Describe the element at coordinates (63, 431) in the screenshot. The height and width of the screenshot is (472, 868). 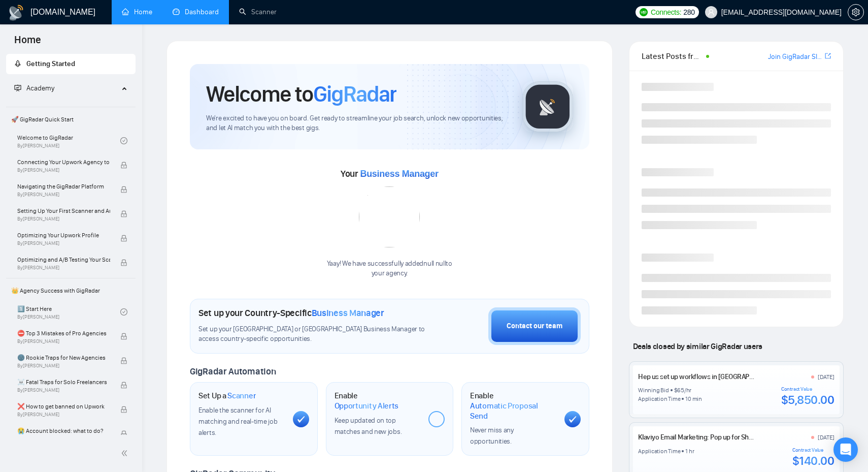
I see `span: 😭 Account blocked: what to do?` at that location.